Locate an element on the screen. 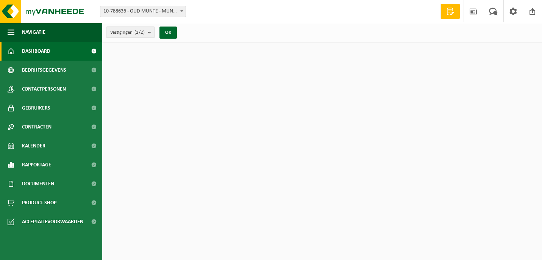 This screenshot has width=542, height=260. span: Rapportage is located at coordinates (36, 165).